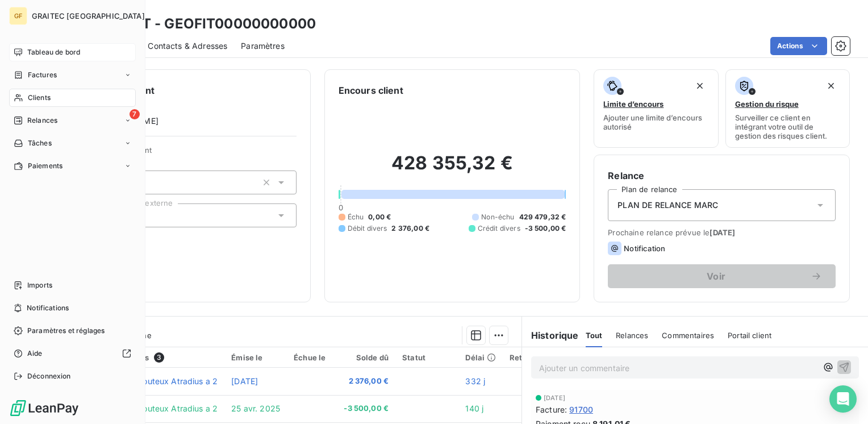  What do you see at coordinates (18, 16) in the screenshot?
I see `div: GF` at bounding box center [18, 16].